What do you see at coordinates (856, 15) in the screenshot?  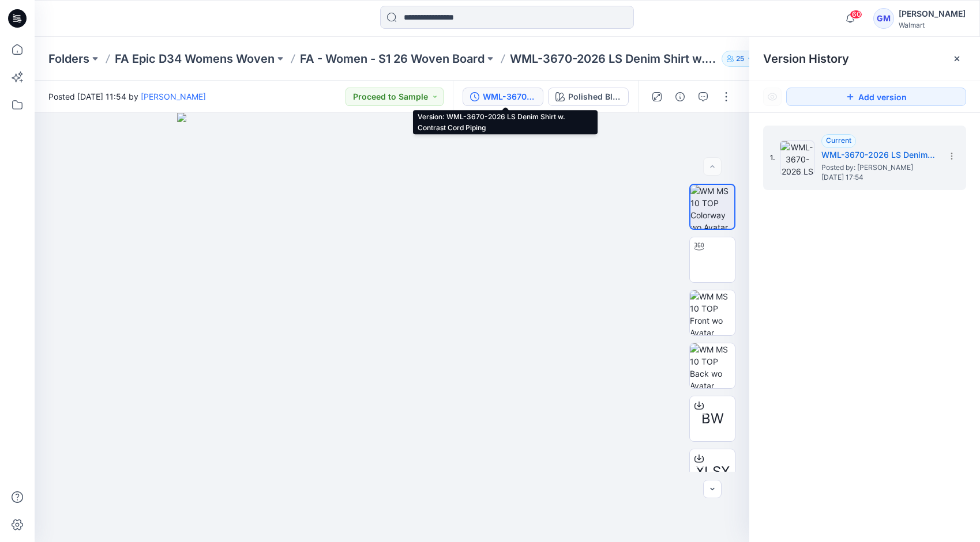 I see `span: 60` at bounding box center [856, 15].